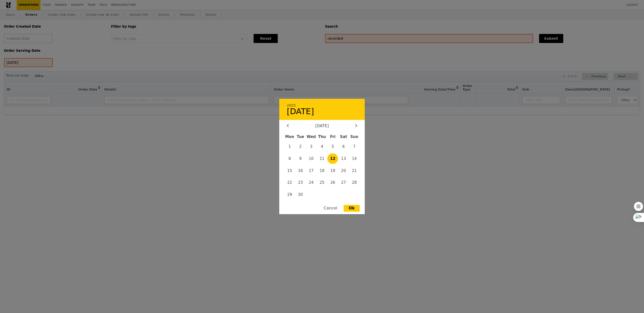 Image resolution: width=644 pixels, height=313 pixels. Describe the element at coordinates (354, 171) in the screenshot. I see `span: 21` at that location.